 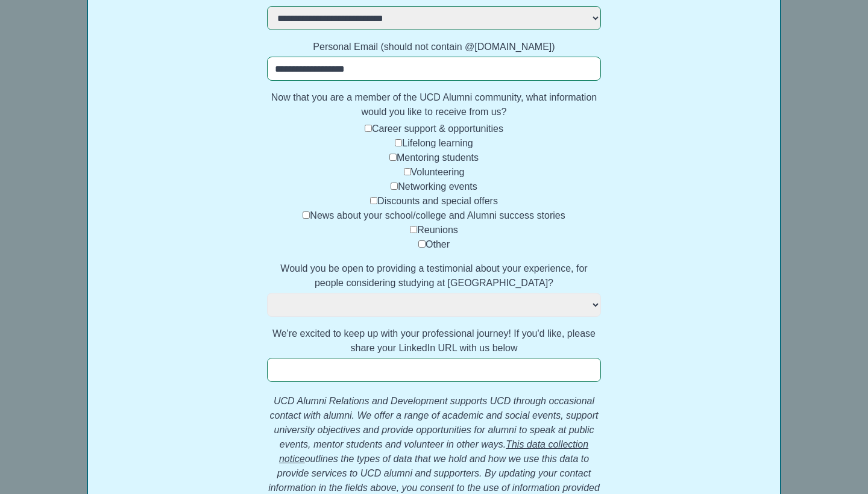 What do you see at coordinates (437, 215) in the screenshot?
I see `label: News about your school/college and Alumni success stories` at bounding box center [437, 215].